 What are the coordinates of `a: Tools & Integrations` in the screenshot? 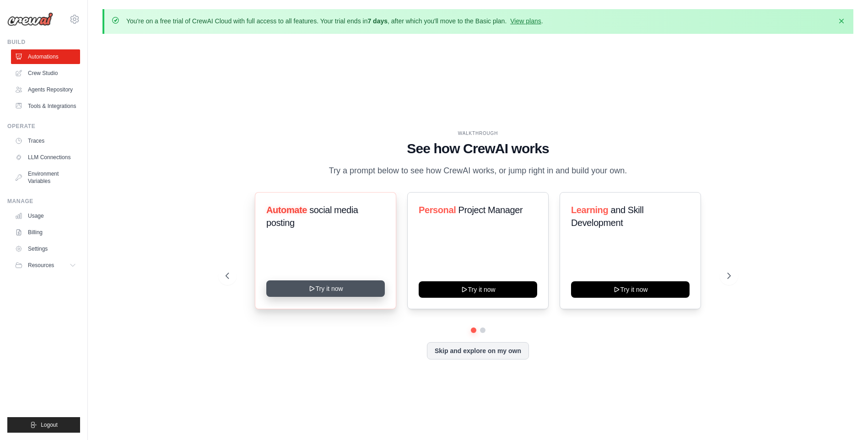 It's located at (45, 106).